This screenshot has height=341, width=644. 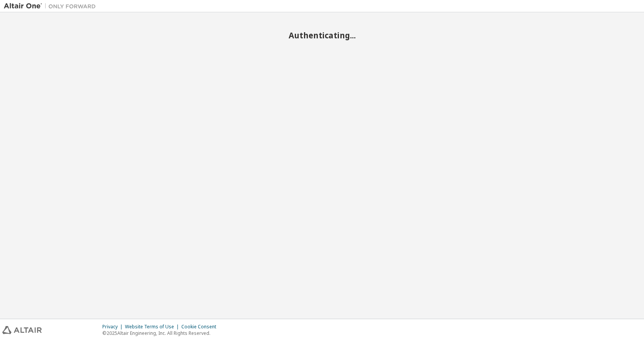 What do you see at coordinates (22, 330) in the screenshot?
I see `img: altair_logo.svg` at bounding box center [22, 330].